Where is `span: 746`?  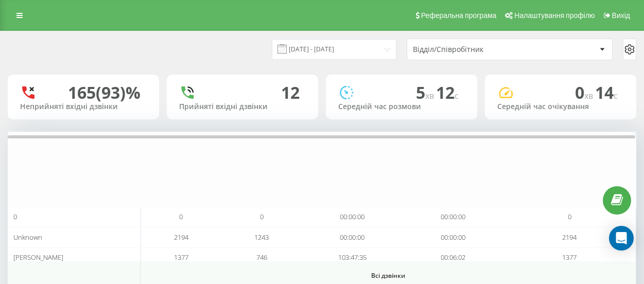 span: 746 is located at coordinates (262, 257).